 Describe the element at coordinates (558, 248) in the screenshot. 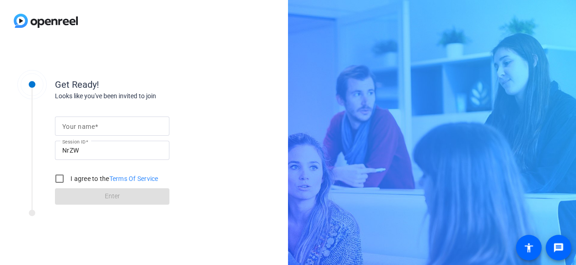

I see `mat-icon: message` at that location.